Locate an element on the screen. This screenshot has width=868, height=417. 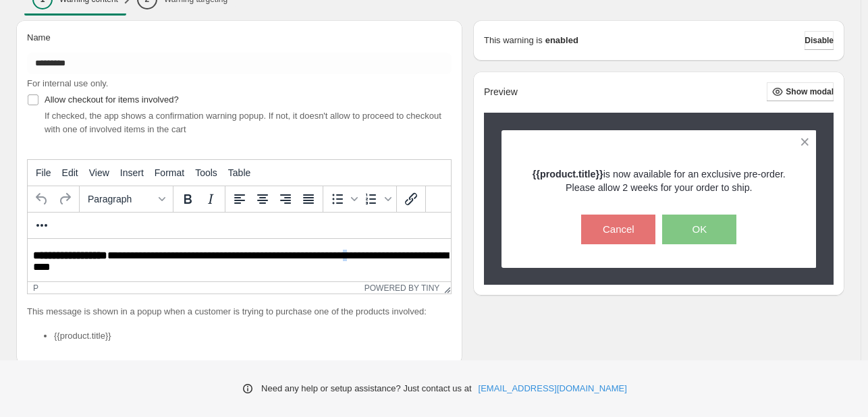
span: If checked, the app shows a confirmation warning popup. If not, it doesn't allow to proceed to ch... is located at coordinates (243, 122).